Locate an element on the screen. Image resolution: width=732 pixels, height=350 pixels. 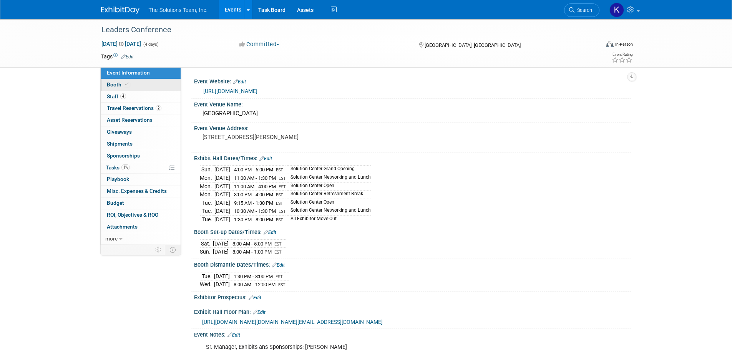
div: Exhibit Hall Floor Plan: is located at coordinates (413, 311).